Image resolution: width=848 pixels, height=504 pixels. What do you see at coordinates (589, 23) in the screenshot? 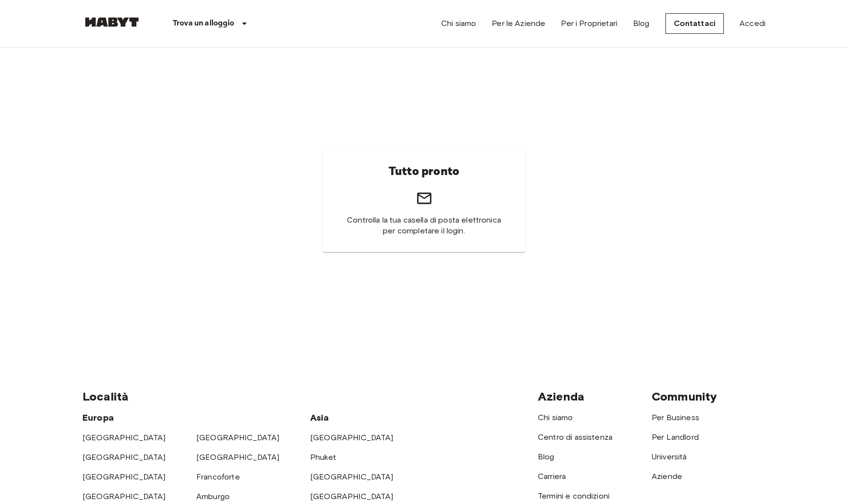
I see `a: Per i Proprietari` at bounding box center [589, 23].